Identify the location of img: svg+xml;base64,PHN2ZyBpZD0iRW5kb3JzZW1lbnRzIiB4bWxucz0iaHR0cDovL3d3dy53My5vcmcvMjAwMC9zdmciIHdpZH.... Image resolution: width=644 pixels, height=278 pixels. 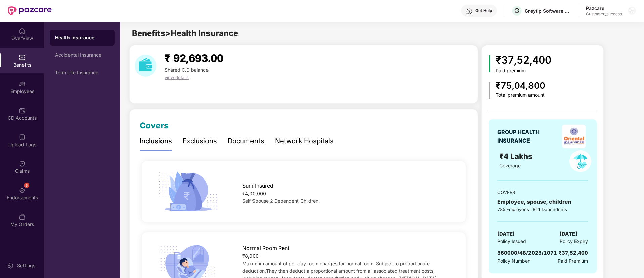
(22, 191).